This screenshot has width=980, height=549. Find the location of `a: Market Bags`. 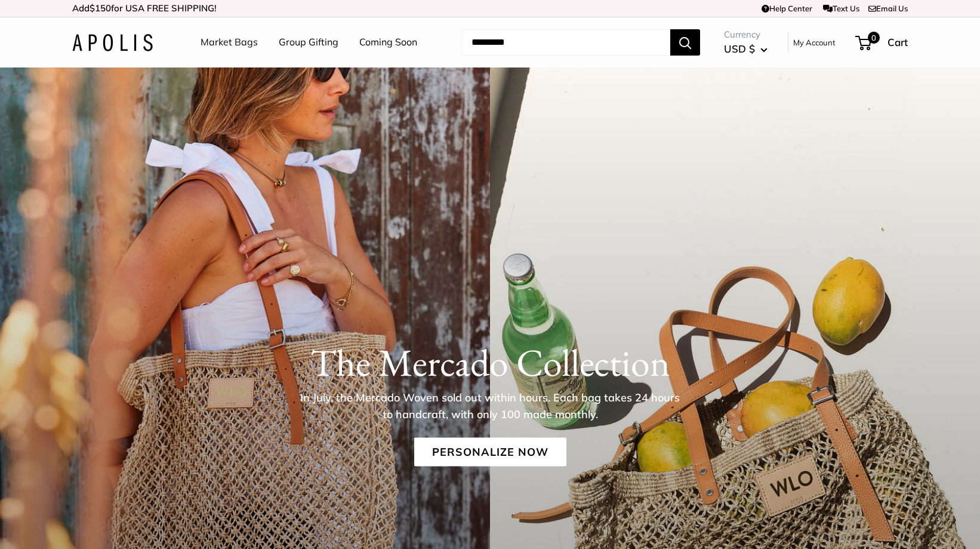

a: Market Bags is located at coordinates (229, 42).